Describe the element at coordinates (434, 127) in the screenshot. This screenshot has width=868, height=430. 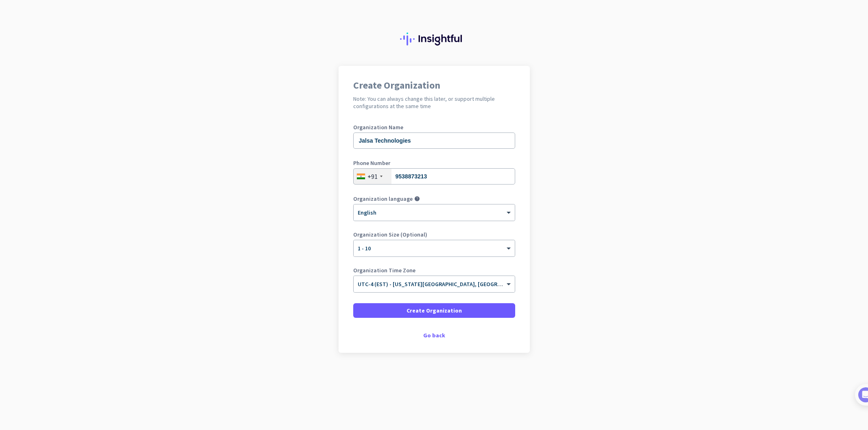
I see `label: Organization Name` at that location.